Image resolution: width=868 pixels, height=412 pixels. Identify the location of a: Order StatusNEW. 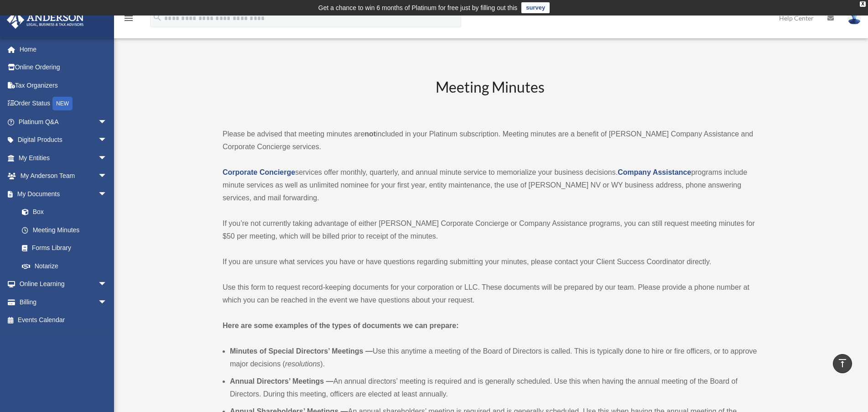
(63, 103).